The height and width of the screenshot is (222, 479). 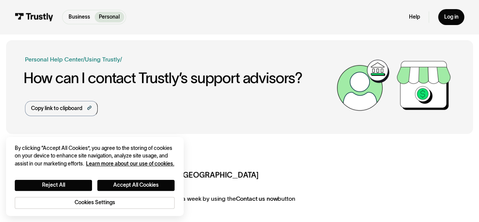 What do you see at coordinates (79, 17) in the screenshot?
I see `p: Business` at bounding box center [79, 17].